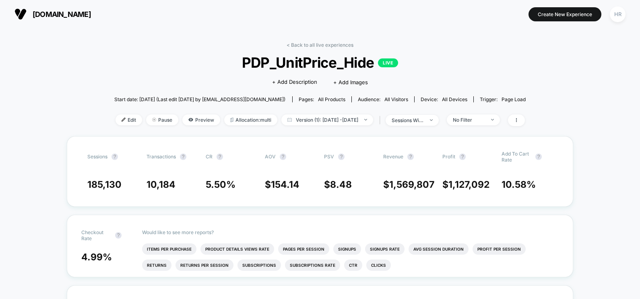 Image resolution: width=640 pixels, height=299 pixels. What do you see at coordinates (350, 232) in the screenshot?
I see `p: Would like to see more reports?` at bounding box center [350, 232].